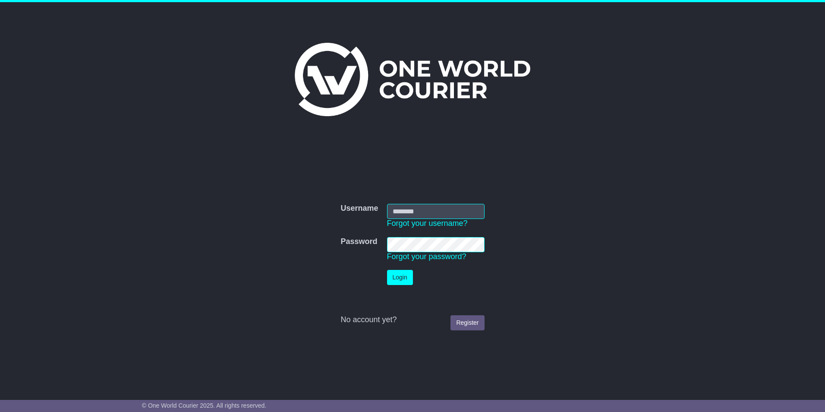  I want to click on label: Password, so click(359, 242).